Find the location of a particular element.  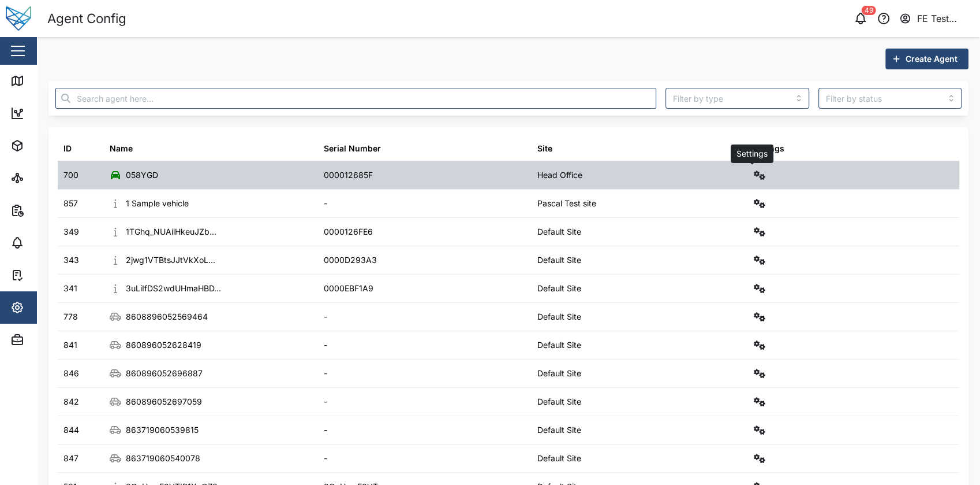

div: 1 Sample vehicle is located at coordinates (157, 203).